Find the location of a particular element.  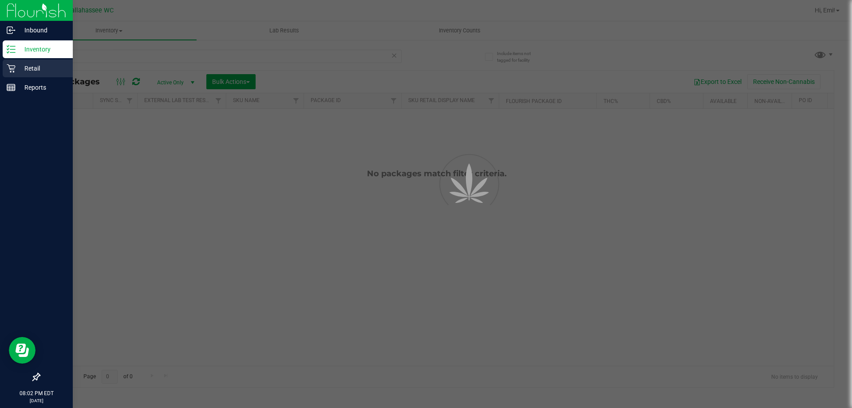

p: Reports is located at coordinates (42, 87).